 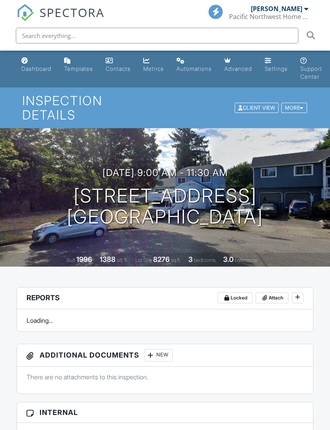 I want to click on div: Pacific Northwest Home Inspections LLC, so click(x=269, y=17).